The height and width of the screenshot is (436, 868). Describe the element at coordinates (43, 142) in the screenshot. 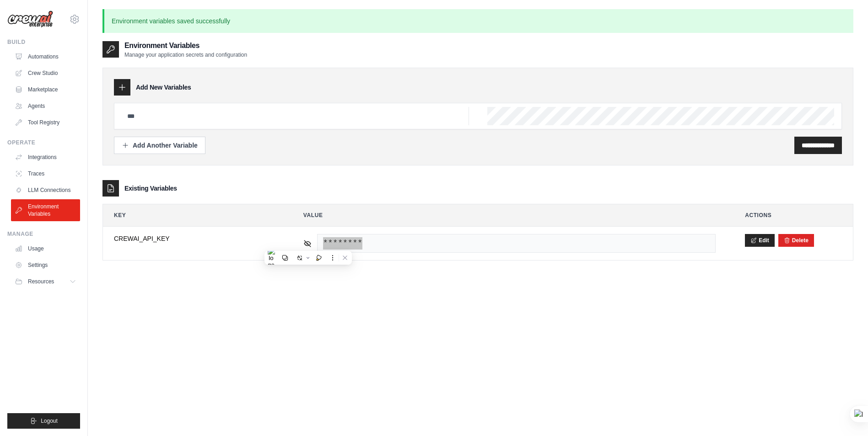

I see `div: Operate` at that location.